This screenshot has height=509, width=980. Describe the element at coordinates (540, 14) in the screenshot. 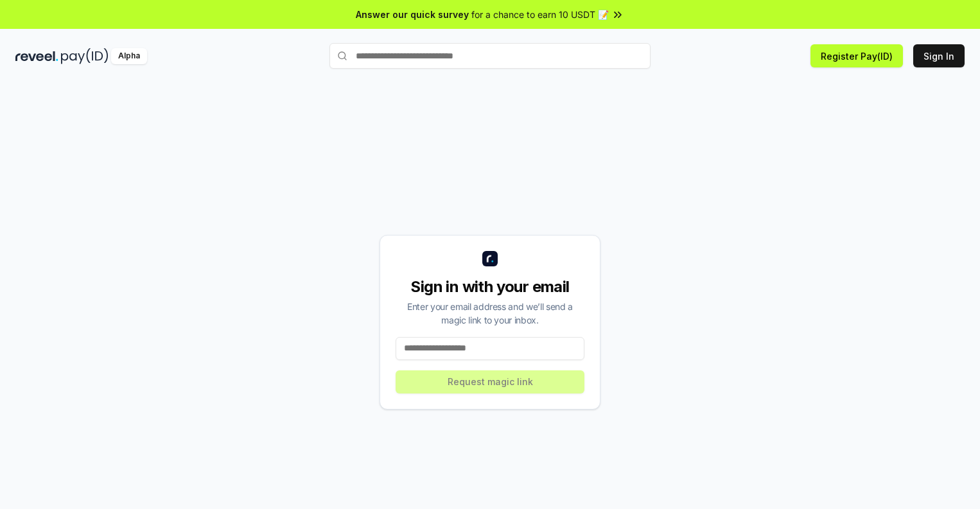

I see `span: for a chance to earn 10 USDT 📝` at that location.